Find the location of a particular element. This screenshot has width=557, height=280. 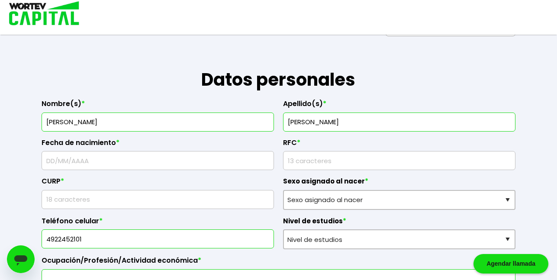

label: Nivel de estudios is located at coordinates (399, 224).